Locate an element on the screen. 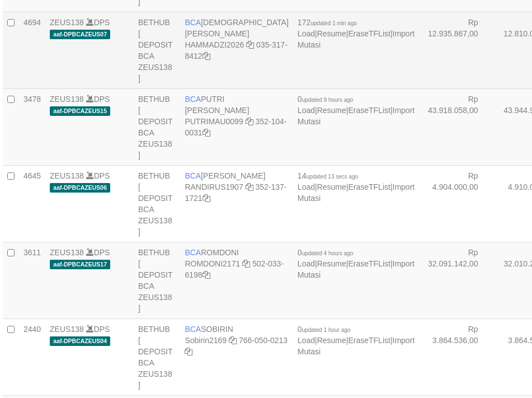 This screenshot has width=532, height=398. a: Sobirin2169 is located at coordinates (205, 340).